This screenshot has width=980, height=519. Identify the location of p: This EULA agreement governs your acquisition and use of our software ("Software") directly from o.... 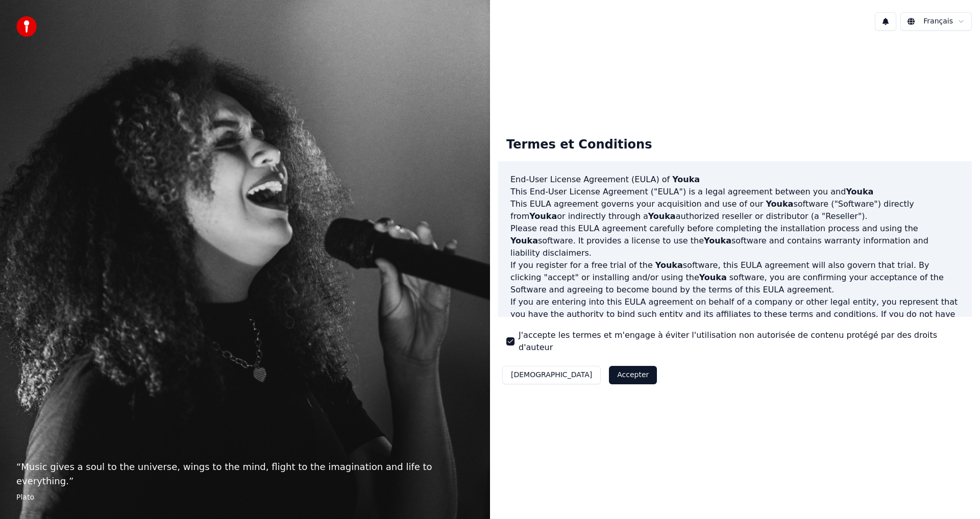
(735, 210).